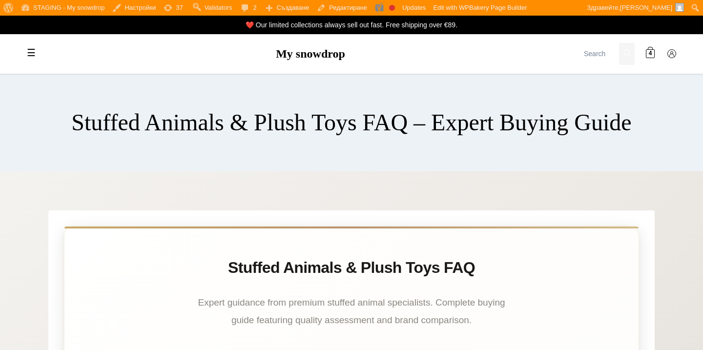 Image resolution: width=703 pixels, height=350 pixels. What do you see at coordinates (600, 54) in the screenshot?
I see `input: Search` at bounding box center [600, 54].